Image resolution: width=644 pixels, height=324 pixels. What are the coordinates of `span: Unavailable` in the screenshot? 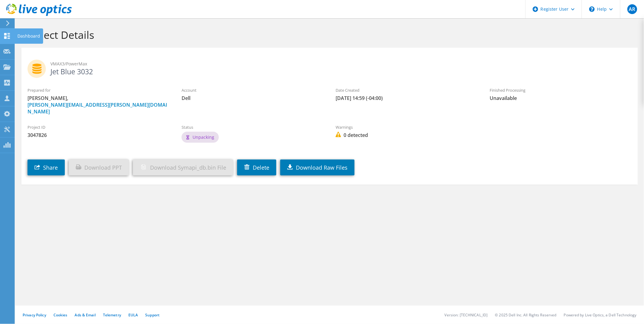 It's located at (561, 98).